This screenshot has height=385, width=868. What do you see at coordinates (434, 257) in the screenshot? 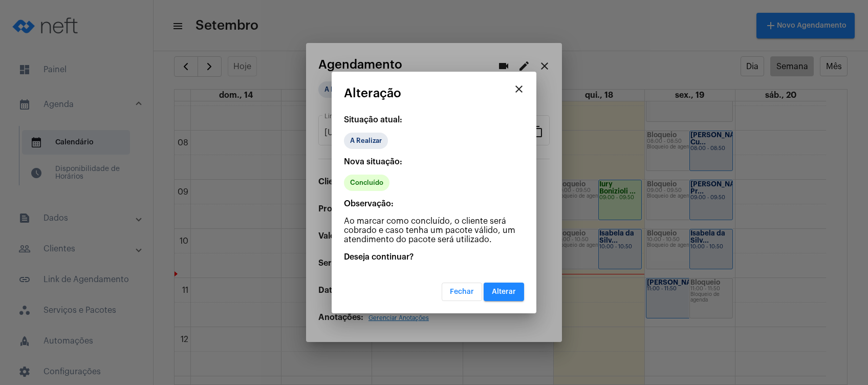
I see `p: Deseja continuar?` at bounding box center [434, 257].